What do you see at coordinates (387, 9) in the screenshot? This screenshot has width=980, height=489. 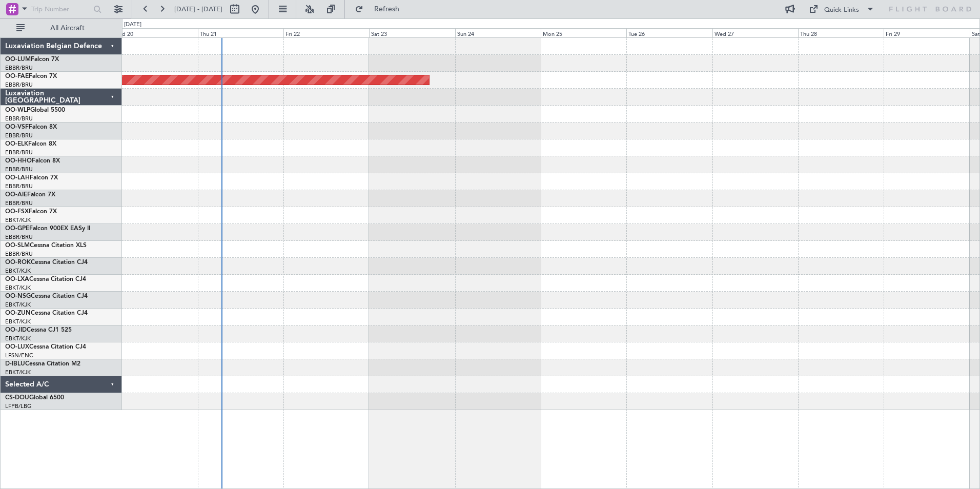 I see `span: Refresh` at bounding box center [387, 9].